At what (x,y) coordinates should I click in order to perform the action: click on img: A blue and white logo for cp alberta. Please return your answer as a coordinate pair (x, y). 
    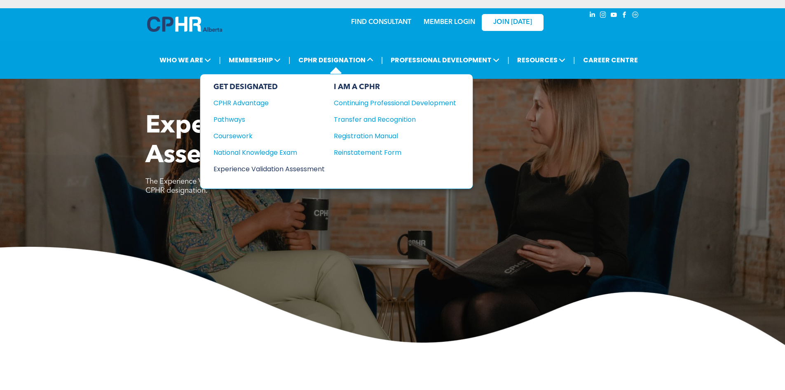
    Looking at the image, I should click on (185, 24).